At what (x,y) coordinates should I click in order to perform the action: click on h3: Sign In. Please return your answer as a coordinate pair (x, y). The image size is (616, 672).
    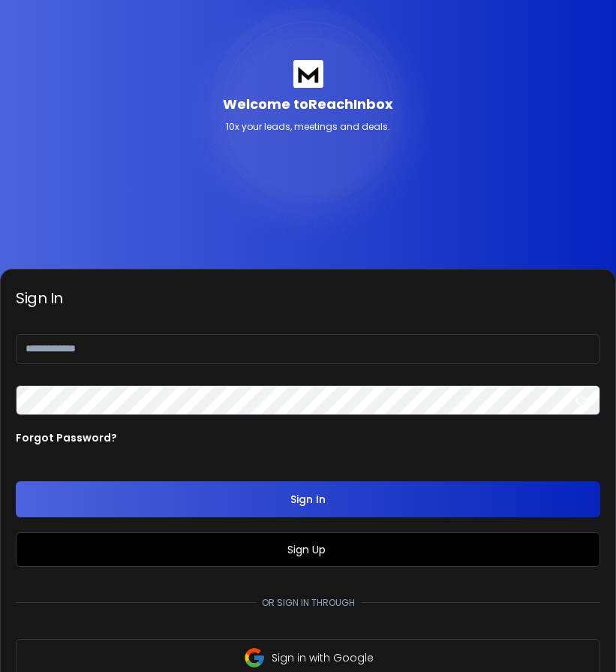
    Looking at the image, I should click on (307, 298).